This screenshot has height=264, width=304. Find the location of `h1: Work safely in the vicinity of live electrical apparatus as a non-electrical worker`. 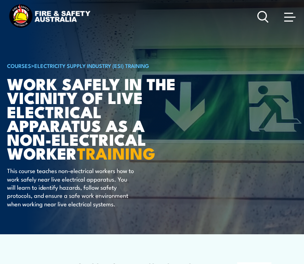

h1: Work safely in the vicinity of live electrical apparatus as a non-electrical worker is located at coordinates (95, 118).